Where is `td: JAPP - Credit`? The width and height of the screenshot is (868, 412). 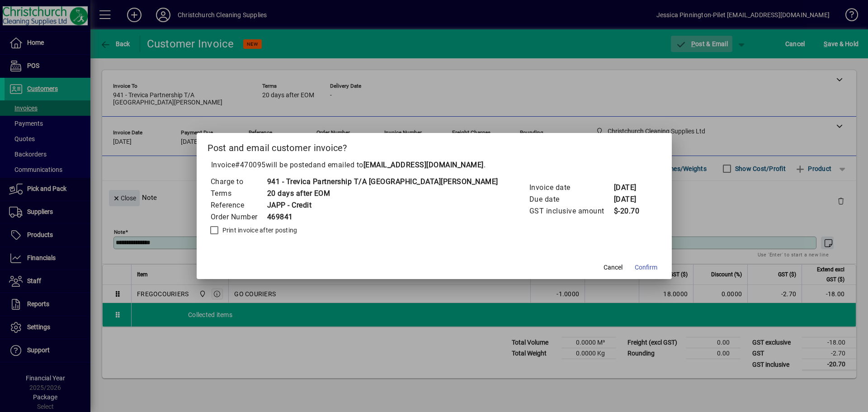 td: JAPP - Credit is located at coordinates (382, 205).